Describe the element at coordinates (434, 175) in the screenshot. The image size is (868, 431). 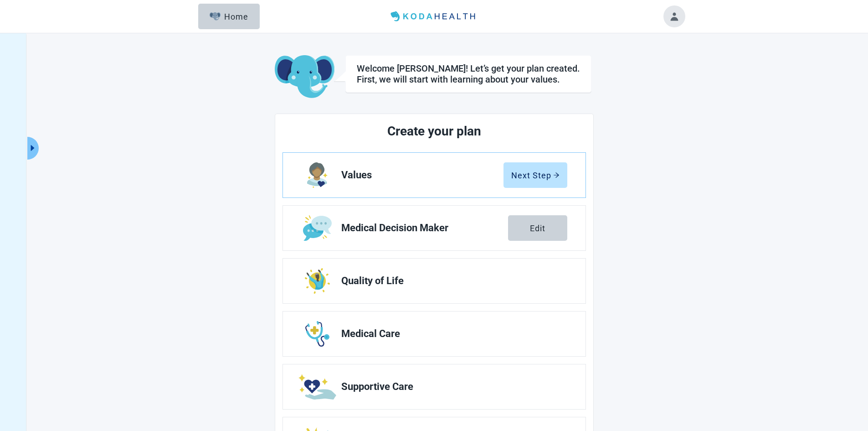
I see `a: Edit Values section` at that location.